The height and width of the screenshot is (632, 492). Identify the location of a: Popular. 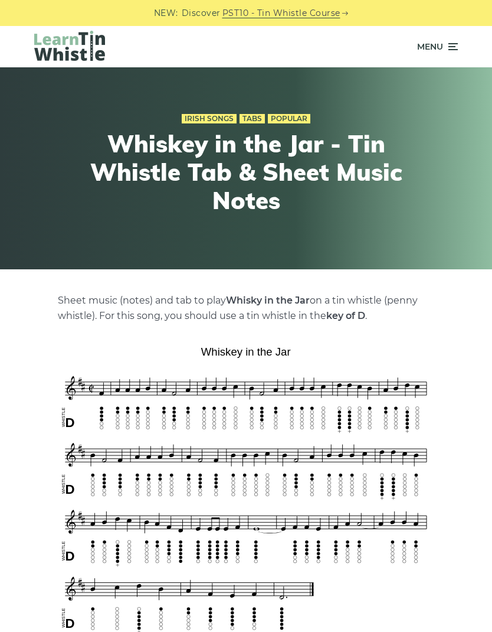
(289, 119).